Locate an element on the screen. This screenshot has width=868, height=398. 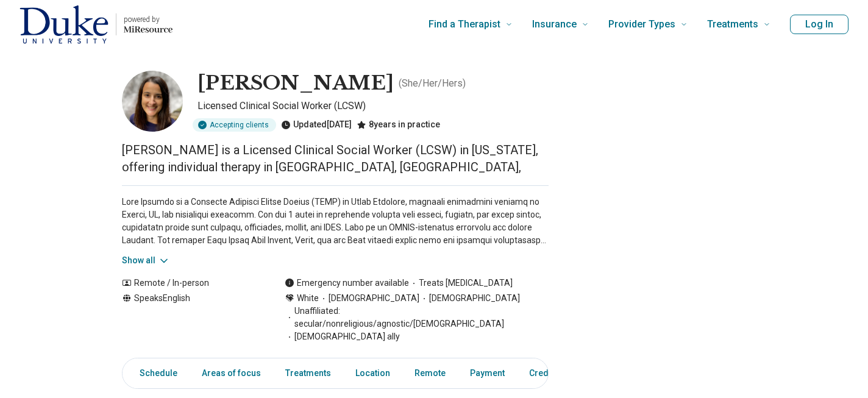
div: 8 years in practice is located at coordinates (398, 125).